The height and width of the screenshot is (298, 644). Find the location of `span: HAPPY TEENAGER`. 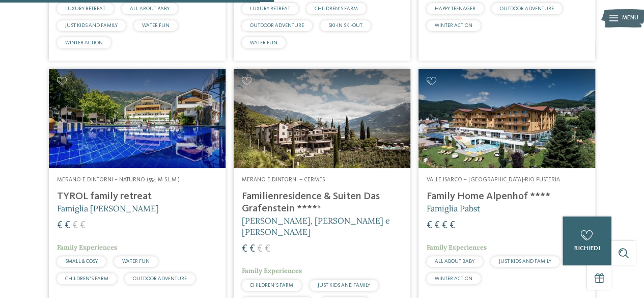

span: HAPPY TEENAGER is located at coordinates (455, 9).